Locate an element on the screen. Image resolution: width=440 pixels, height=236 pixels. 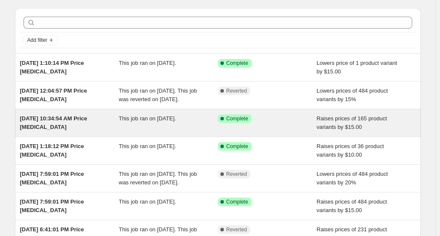
span: Lowers prices of 484 product variants by 15% is located at coordinates (352, 95).